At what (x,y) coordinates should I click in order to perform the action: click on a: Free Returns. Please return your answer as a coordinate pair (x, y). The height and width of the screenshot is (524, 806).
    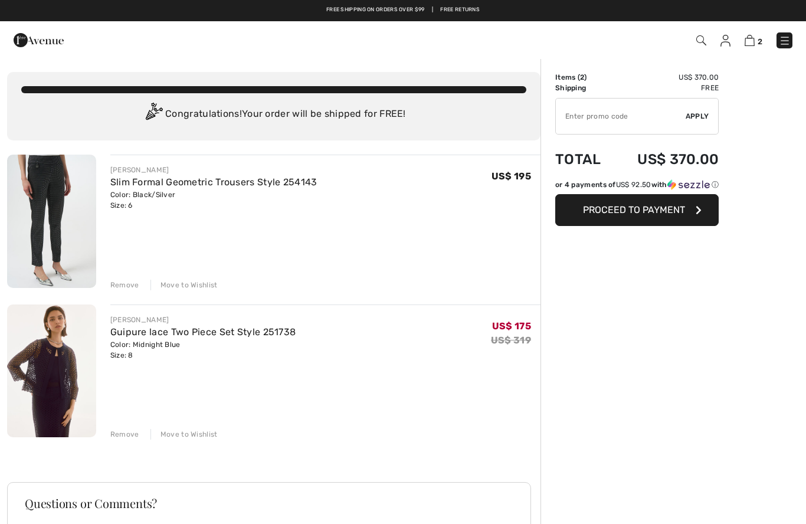
    Looking at the image, I should click on (460, 10).